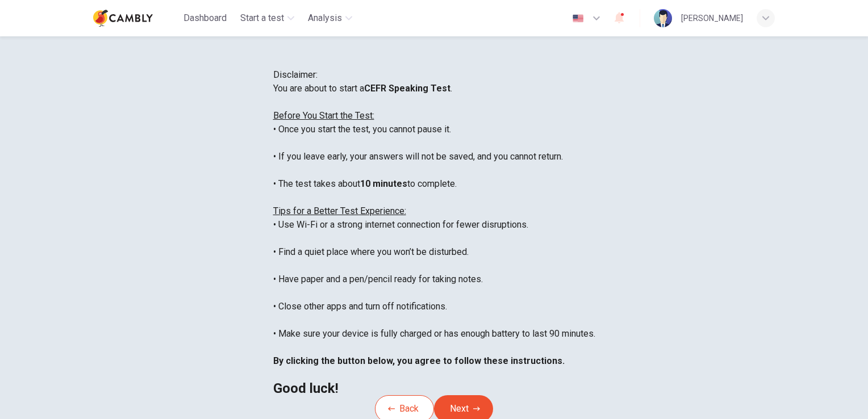 This screenshot has width=868, height=419. Describe the element at coordinates (261, 18) in the screenshot. I see `span: Start a test` at that location.